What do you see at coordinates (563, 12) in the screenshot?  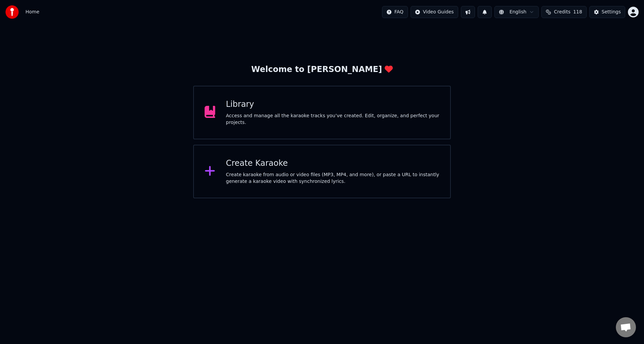 I see `button: Credits118` at bounding box center [563, 12].